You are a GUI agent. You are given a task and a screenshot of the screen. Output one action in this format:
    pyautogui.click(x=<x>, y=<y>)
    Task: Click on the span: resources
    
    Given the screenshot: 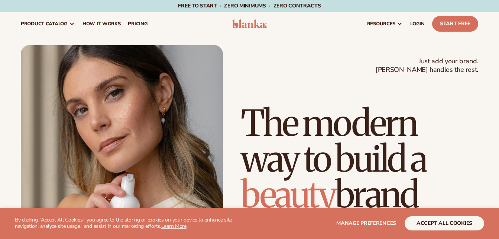 What is the action you would take?
    pyautogui.click(x=381, y=24)
    